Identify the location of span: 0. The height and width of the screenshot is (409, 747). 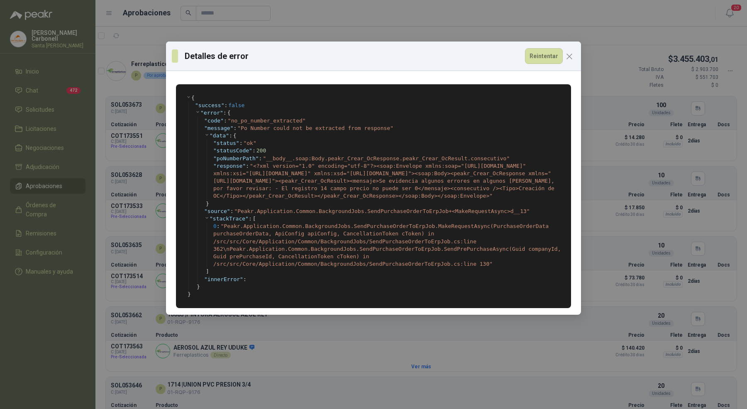
(215, 226).